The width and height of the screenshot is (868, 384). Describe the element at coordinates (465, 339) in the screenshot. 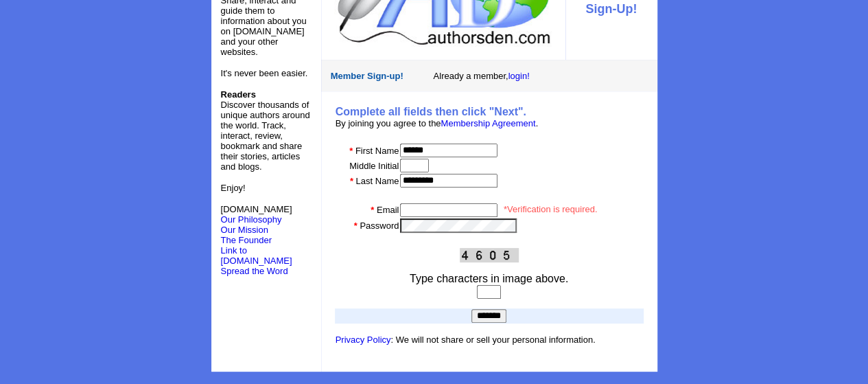

I see `font: : We will not share or sell your personal information.` at that location.